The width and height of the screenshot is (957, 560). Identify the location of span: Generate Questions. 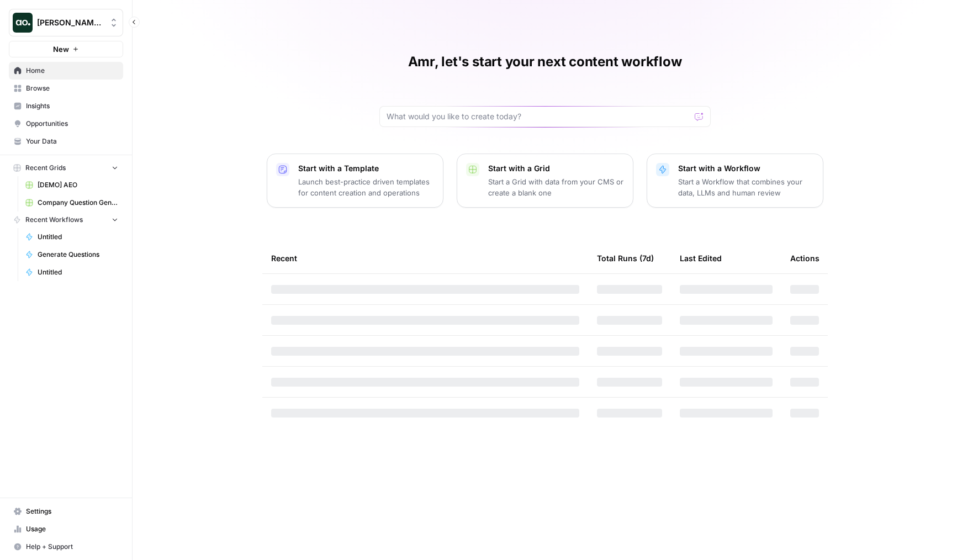
(78, 254).